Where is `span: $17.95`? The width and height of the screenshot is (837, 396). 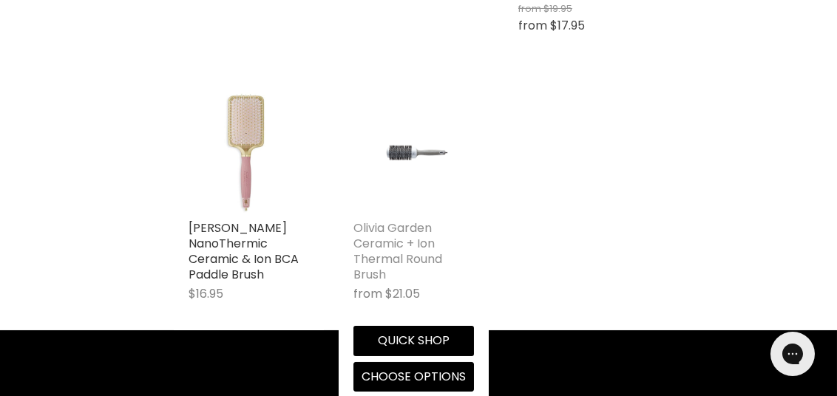
span: $17.95 is located at coordinates (567, 25).